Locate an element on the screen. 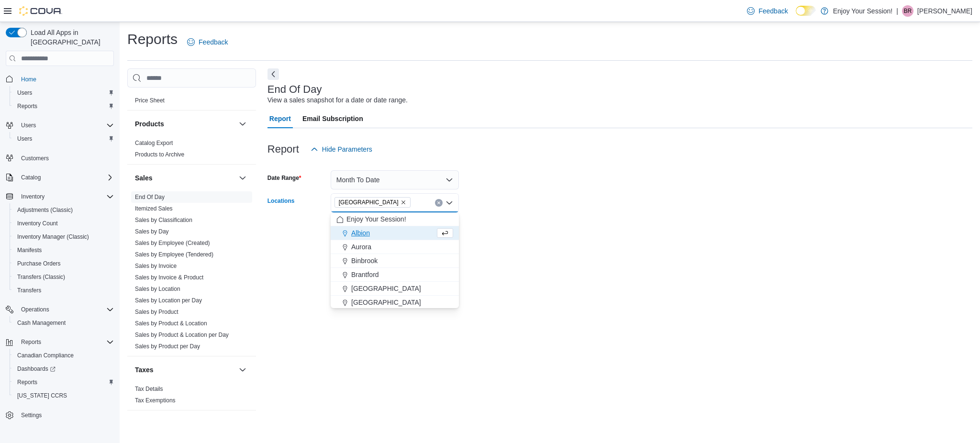  a: Inventory Manager (Classic) is located at coordinates (53, 237).